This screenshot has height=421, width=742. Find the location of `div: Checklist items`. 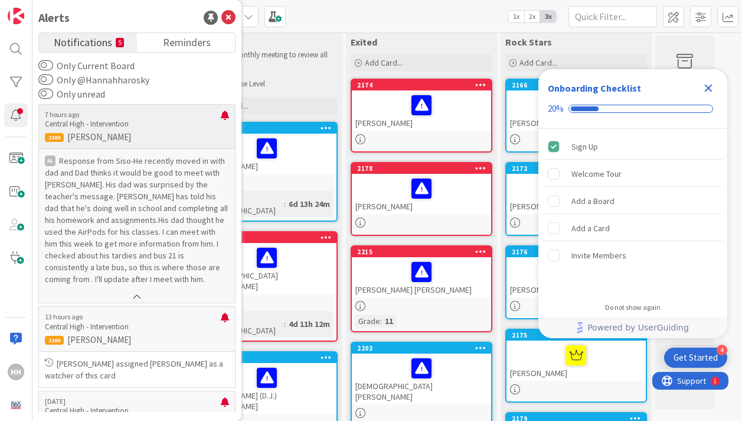

div: Checklist items is located at coordinates (633, 211).